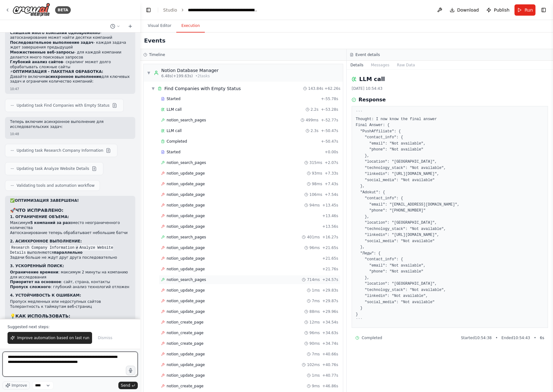 Image resolution: width=553 pixels, height=392 pixels. What do you see at coordinates (330, 216) in the screenshot?
I see `span: + 13.46s` at bounding box center [330, 216].